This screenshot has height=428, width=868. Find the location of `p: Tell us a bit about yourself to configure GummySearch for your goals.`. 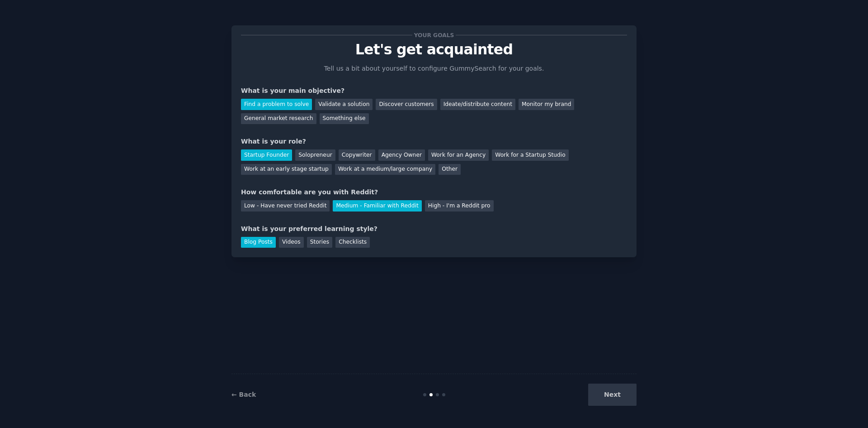

p: Tell us a bit about yourself to configure GummySearch for your goals. is located at coordinates (434, 68).